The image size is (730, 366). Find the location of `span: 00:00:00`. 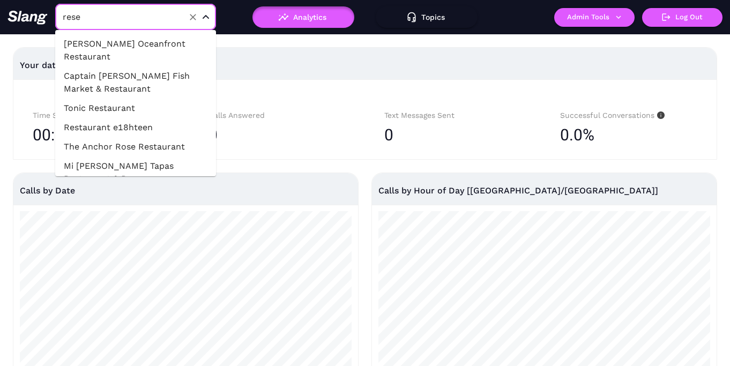

span: 00:00:00 is located at coordinates (64, 135).